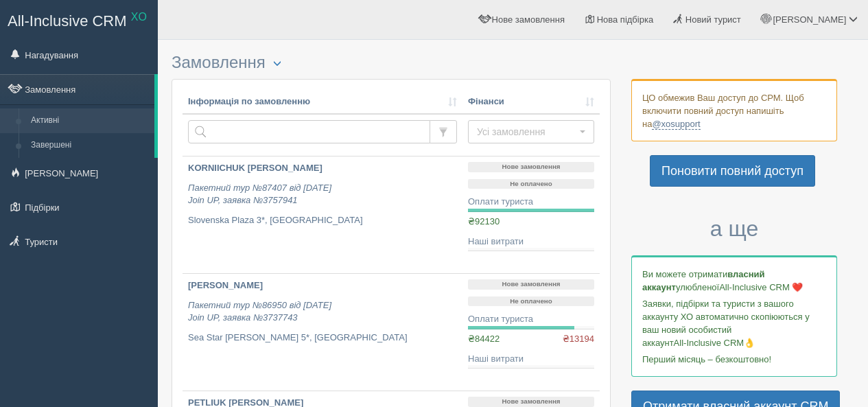 Image resolution: width=868 pixels, height=407 pixels. What do you see at coordinates (484, 221) in the screenshot?
I see `span: ₴92130` at bounding box center [484, 221].